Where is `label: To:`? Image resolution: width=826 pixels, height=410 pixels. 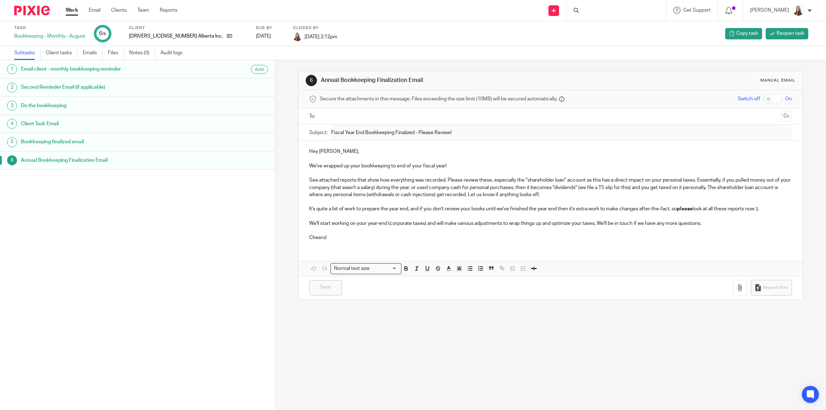 label: To: is located at coordinates (313, 116).